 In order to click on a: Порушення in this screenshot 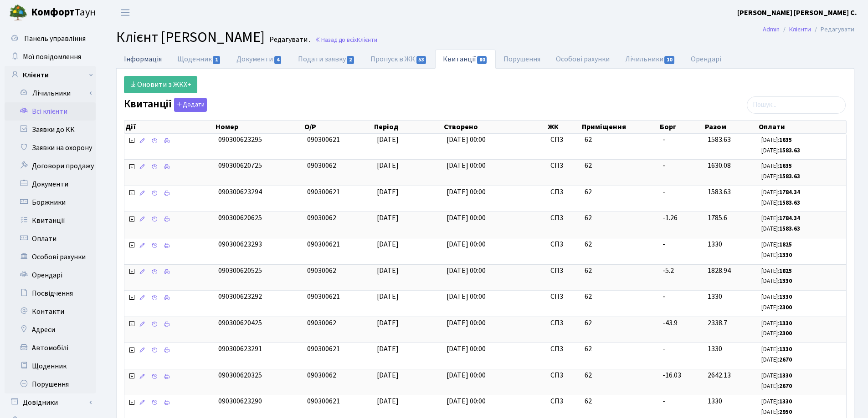, I will do `click(522, 59)`.